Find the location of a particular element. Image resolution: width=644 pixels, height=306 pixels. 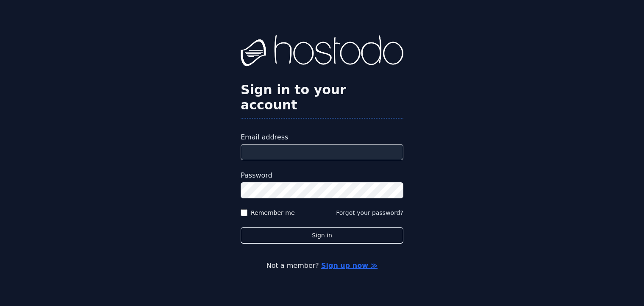

h2: Sign in to your account is located at coordinates (322, 98).